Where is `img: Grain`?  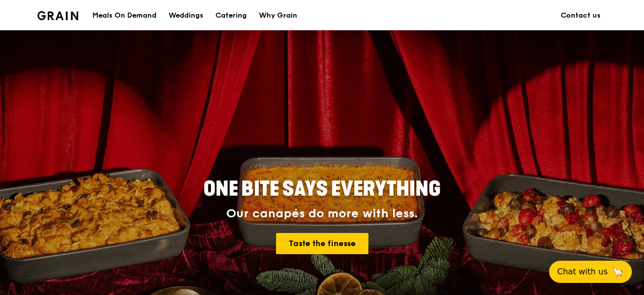 img: Grain is located at coordinates (57, 16).